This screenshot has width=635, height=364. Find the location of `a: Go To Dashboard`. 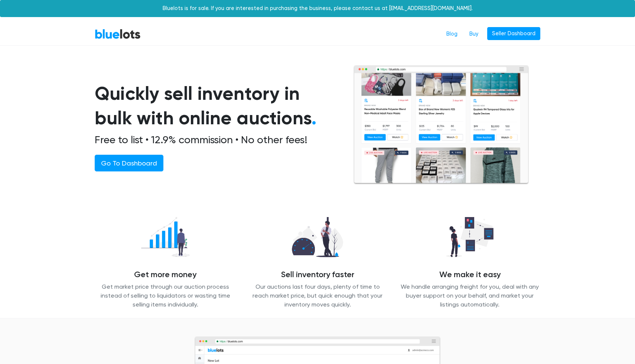

a: Go To Dashboard is located at coordinates (129, 163).